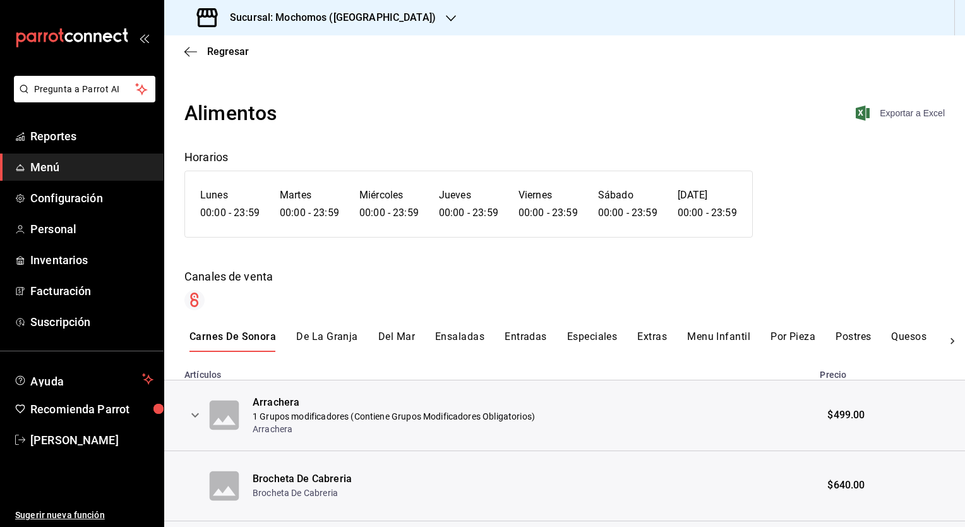 This screenshot has height=527, width=965. Describe the element at coordinates (889, 371) in the screenshot. I see `th: Precio` at that location.